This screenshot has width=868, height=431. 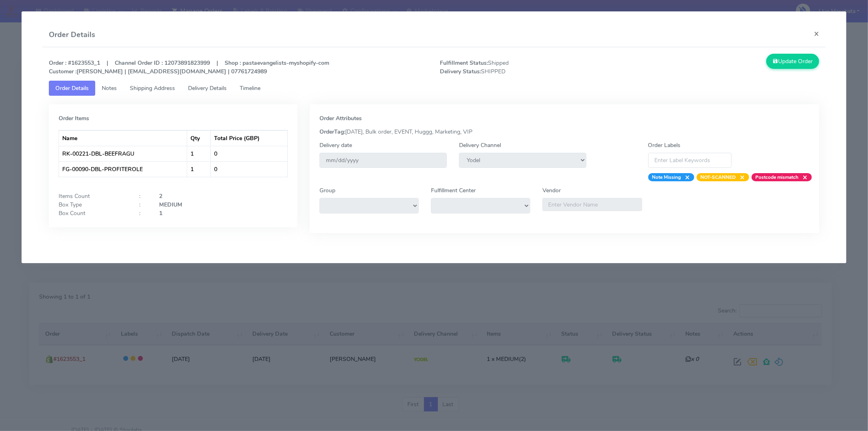 I want to click on strong: Note Missing, so click(x=667, y=177).